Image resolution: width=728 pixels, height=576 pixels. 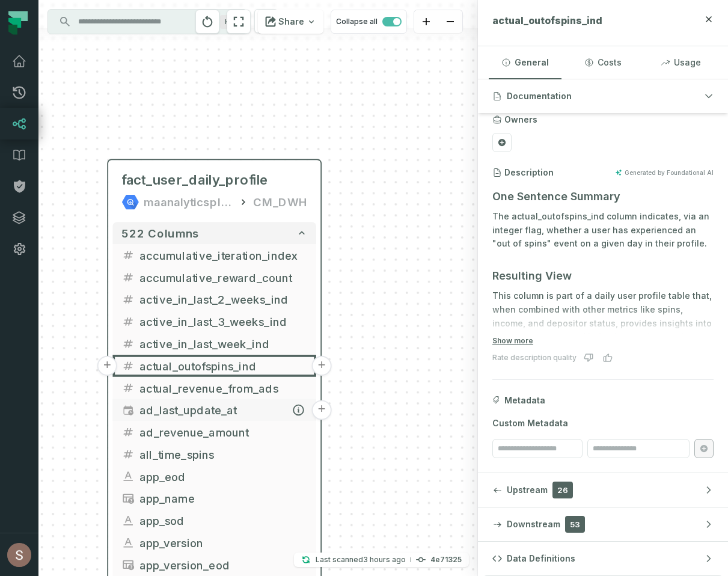 I want to click on button: app_sod, so click(x=214, y=521).